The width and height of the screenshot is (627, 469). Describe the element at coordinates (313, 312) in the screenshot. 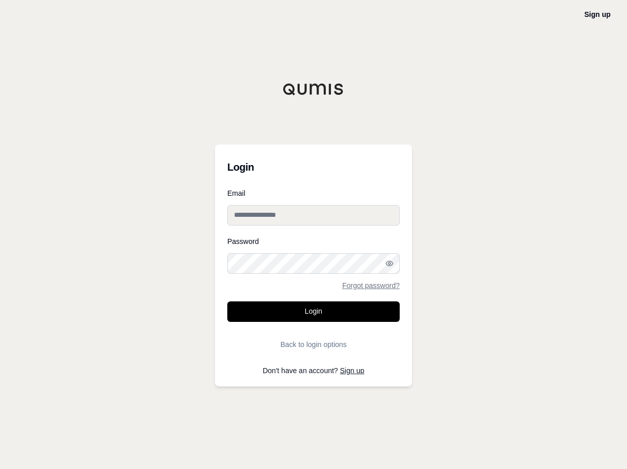

I see `button: Login` at that location.